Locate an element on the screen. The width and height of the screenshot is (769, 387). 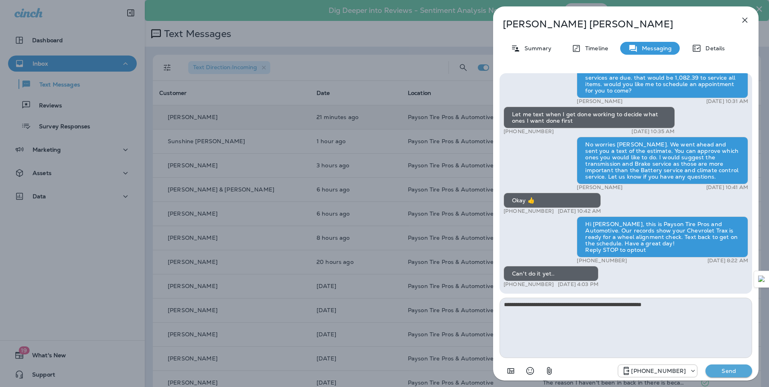
button: Add in a premade template is located at coordinates (511, 371).